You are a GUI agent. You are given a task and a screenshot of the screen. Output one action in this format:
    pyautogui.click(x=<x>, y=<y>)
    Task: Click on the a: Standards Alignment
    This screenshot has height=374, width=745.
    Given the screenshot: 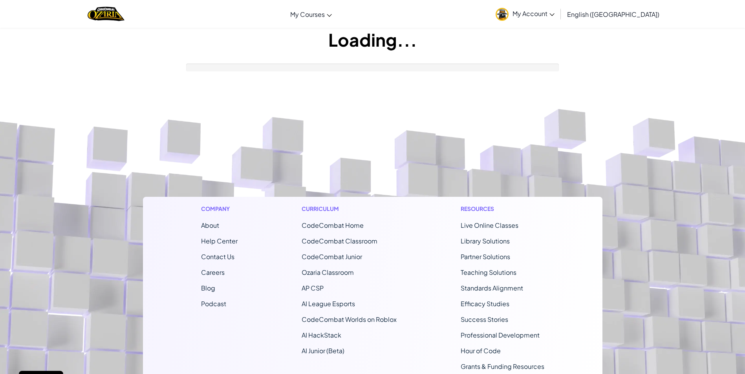 What is the action you would take?
    pyautogui.click(x=491, y=288)
    